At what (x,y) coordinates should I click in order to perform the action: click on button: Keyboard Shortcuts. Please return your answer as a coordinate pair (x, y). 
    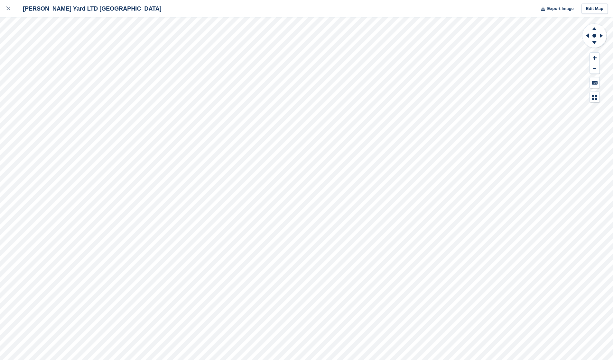
    Looking at the image, I should click on (594, 83).